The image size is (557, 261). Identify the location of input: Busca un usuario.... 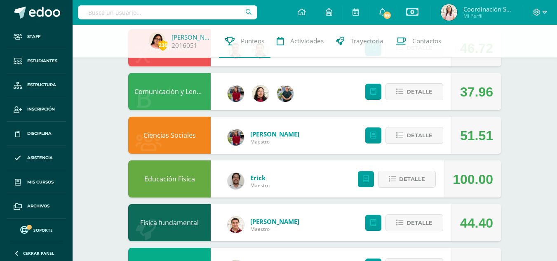
(167, 12).